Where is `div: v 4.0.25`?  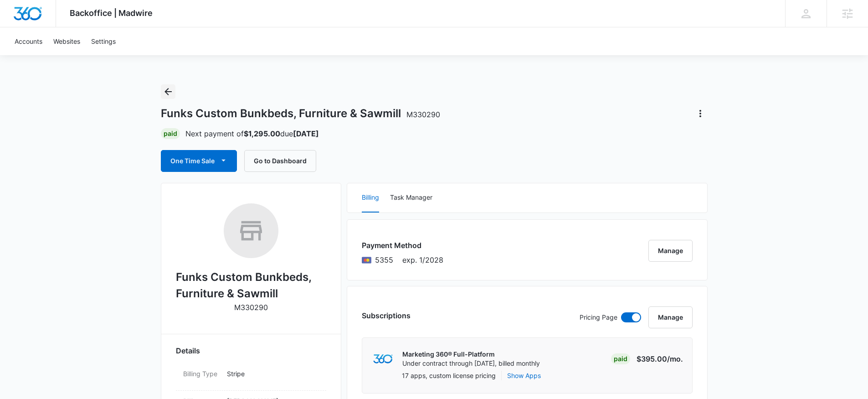 div: v 4.0.25 is located at coordinates (35, 18).